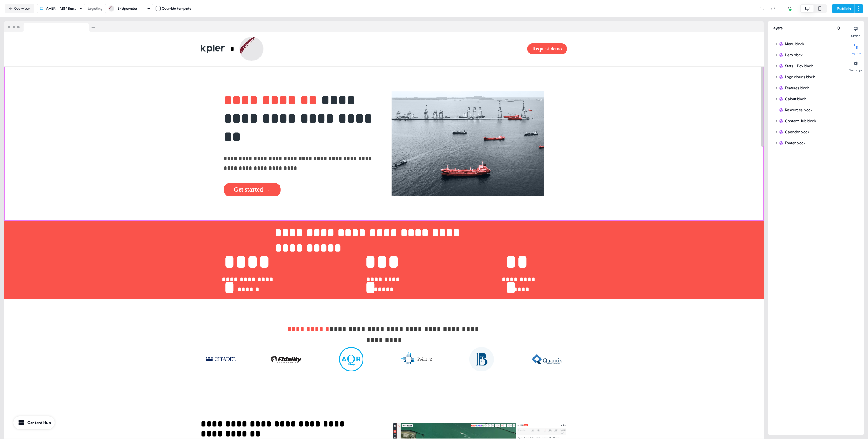 The height and width of the screenshot is (439, 868). I want to click on div: ImageImageImageImageImageImage, so click(384, 359).